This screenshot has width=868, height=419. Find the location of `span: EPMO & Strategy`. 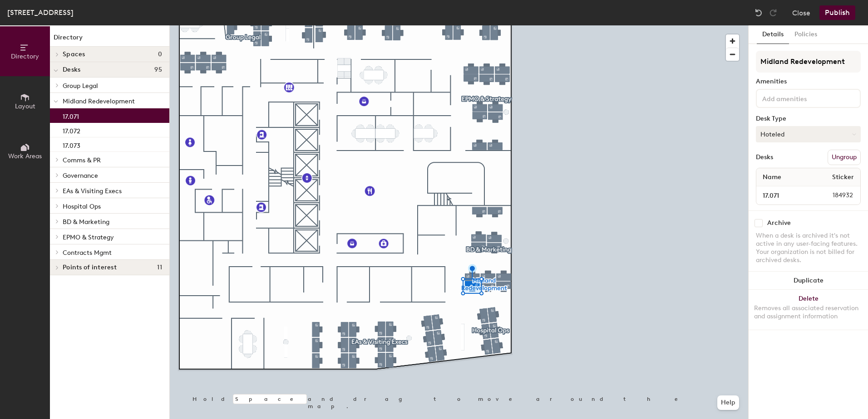

span: EPMO & Strategy is located at coordinates (88, 237).